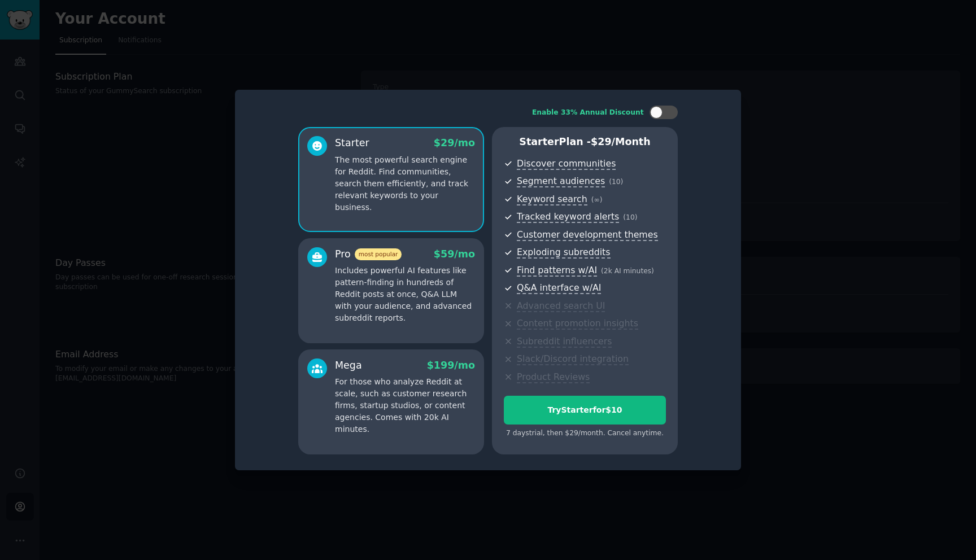 This screenshot has height=560, width=976. I want to click on p: For those who analyze Reddit at scale, such as customer research firms, startup studios, or conte..., so click(405, 405).